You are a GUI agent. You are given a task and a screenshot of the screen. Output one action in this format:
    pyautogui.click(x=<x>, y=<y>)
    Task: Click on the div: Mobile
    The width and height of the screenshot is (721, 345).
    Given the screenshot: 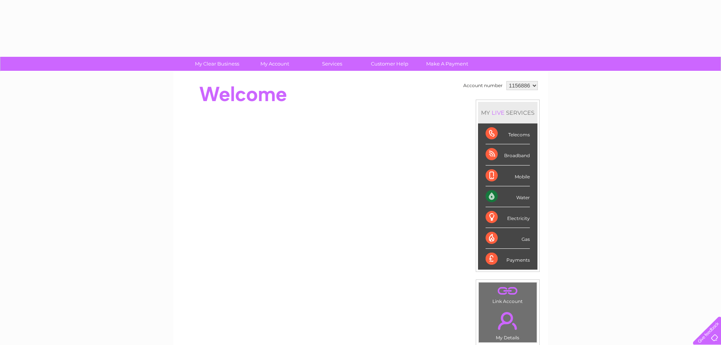 What is the action you would take?
    pyautogui.click(x=507, y=176)
    